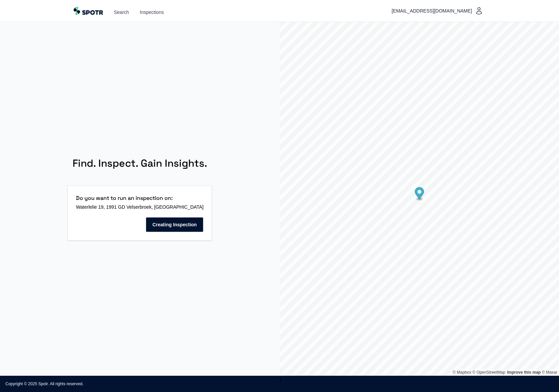 The width and height of the screenshot is (559, 392). I want to click on a: Maxar, so click(550, 372).